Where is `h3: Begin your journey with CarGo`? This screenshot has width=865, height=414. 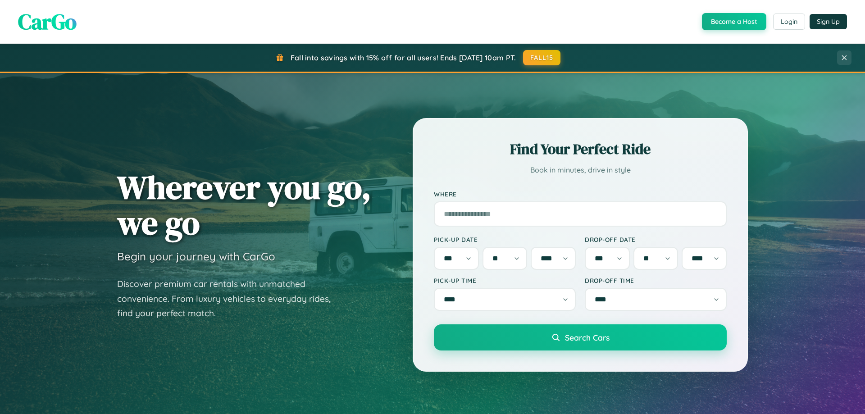
h3: Begin your journey with CarGo is located at coordinates (196, 256).